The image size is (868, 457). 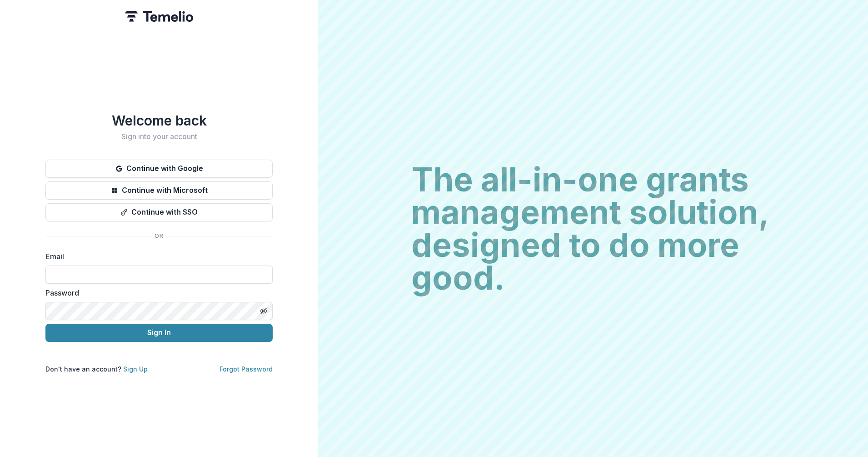 I want to click on button: Continue with Microsoft, so click(x=159, y=191).